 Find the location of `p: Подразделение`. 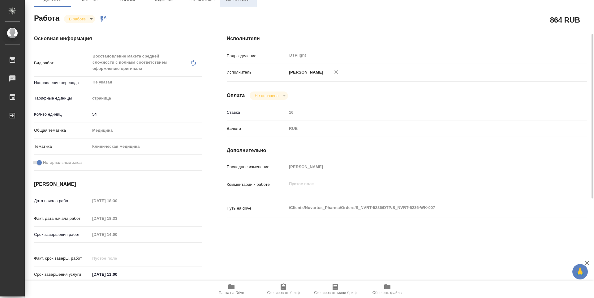

p: Подразделение is located at coordinates (257, 56).